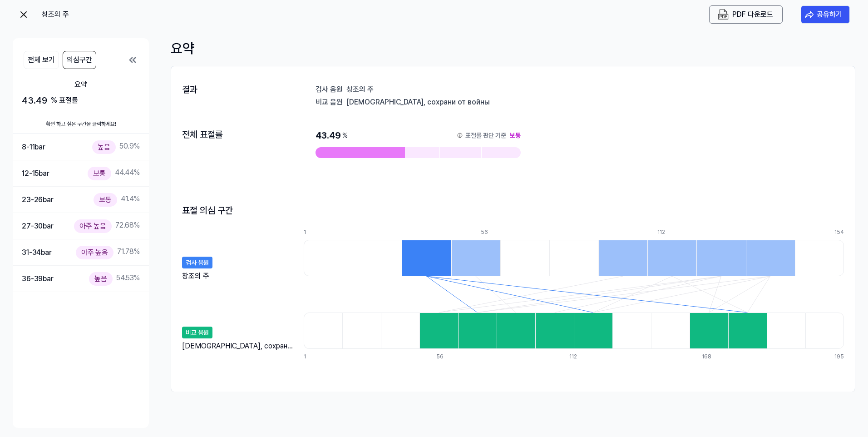 This screenshot has width=868, height=437. What do you see at coordinates (81, 124) in the screenshot?
I see `div: 확인 하고 싶은 구간을 클릭하세요!` at bounding box center [81, 124].